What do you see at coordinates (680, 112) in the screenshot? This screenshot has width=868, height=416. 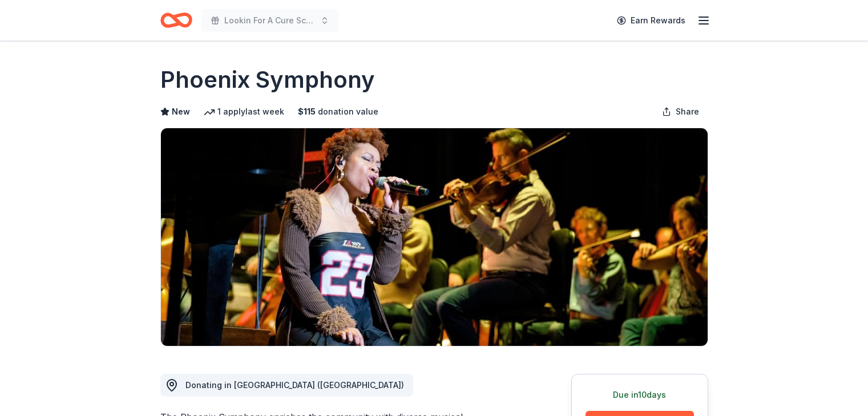 I see `button: Share` at bounding box center [680, 112].